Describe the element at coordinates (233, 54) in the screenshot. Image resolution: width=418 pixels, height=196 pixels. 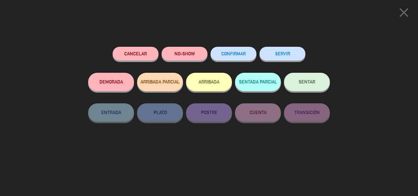
I see `span: CONFIRMAR` at that location.